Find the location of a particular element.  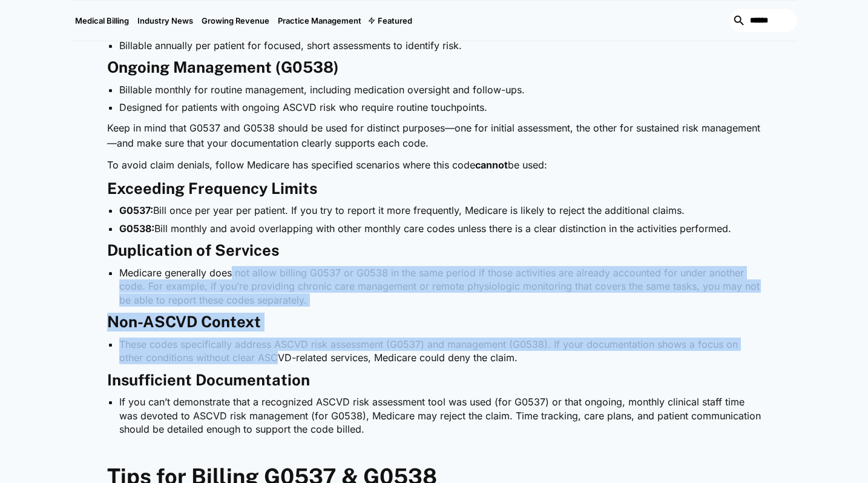

li: Billable annually per patient for focused, short assessments to identify risk. is located at coordinates (440, 45).